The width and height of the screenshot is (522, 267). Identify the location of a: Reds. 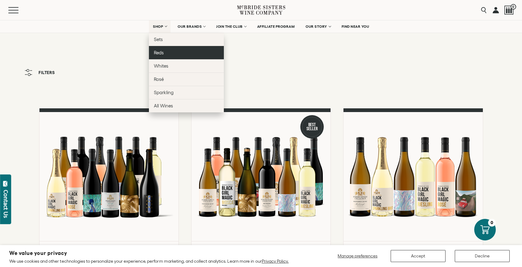
(186, 52).